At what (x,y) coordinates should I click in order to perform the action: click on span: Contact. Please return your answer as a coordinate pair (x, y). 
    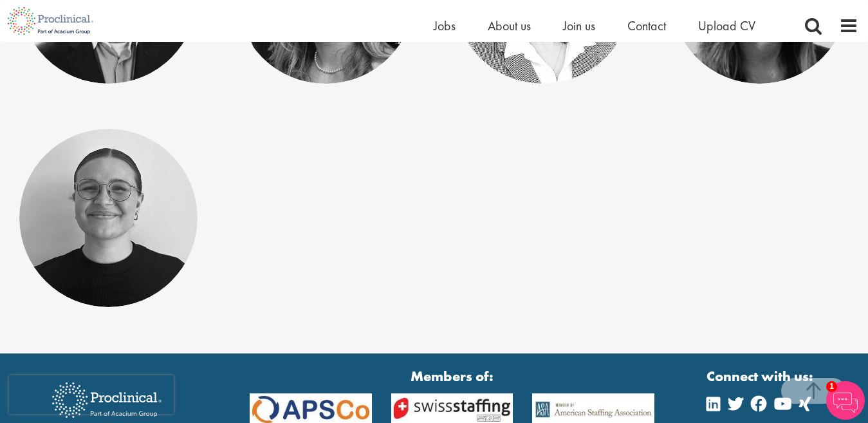
    Looking at the image, I should click on (647, 26).